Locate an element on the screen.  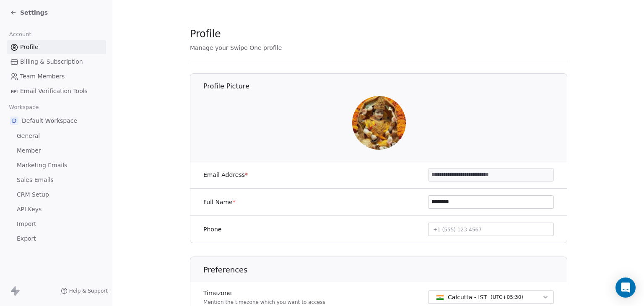
span: CRM Setup is located at coordinates (33, 195).